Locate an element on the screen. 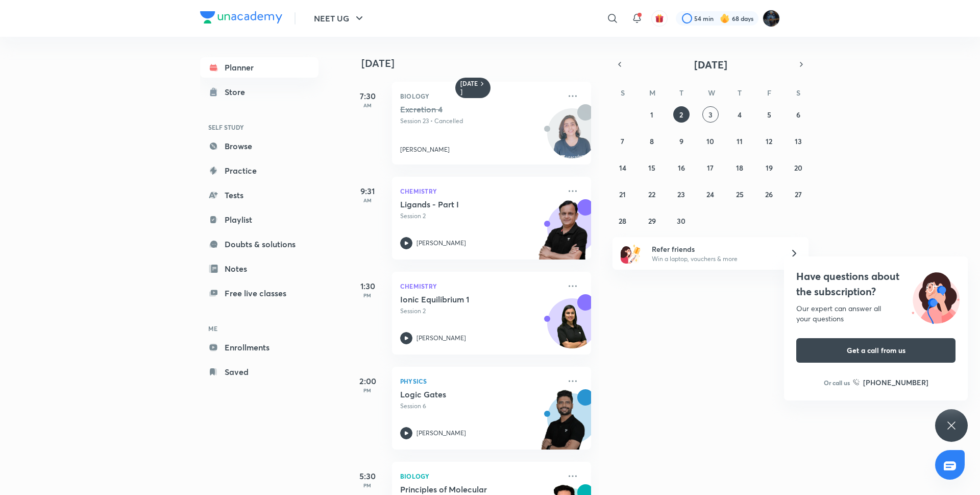  abbr: September 3, 2025 is located at coordinates (711, 114).